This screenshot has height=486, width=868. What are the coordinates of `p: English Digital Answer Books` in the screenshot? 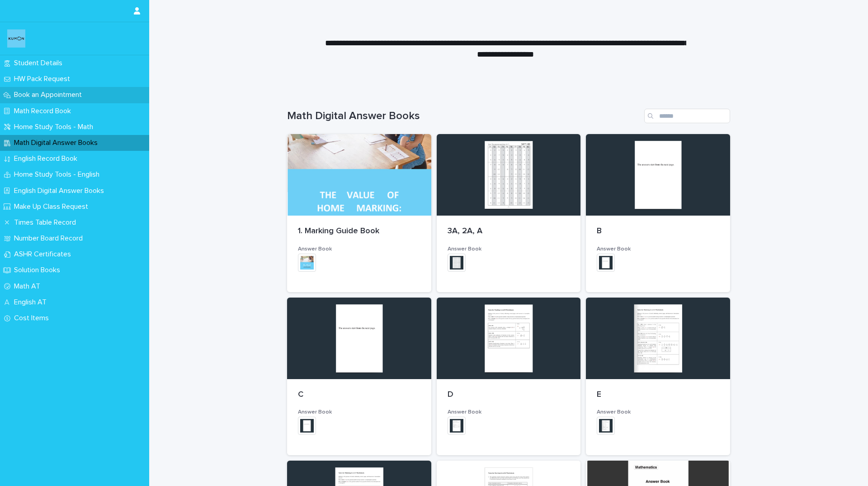 It's located at (60, 191).